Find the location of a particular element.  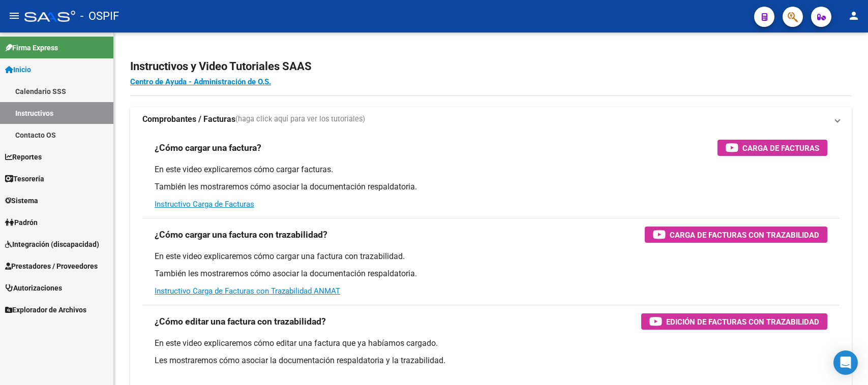

a: Instructivo Carga de Facturas is located at coordinates (204, 204).